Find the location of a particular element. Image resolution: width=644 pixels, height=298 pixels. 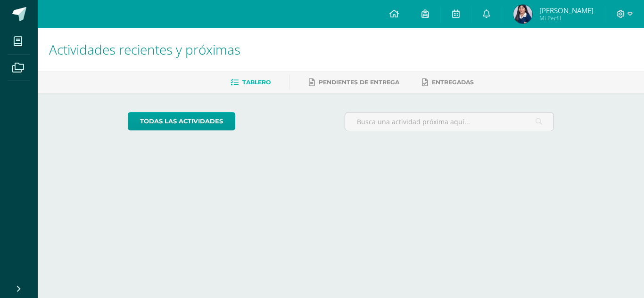

a: Pendientes de entrega is located at coordinates (354, 82).